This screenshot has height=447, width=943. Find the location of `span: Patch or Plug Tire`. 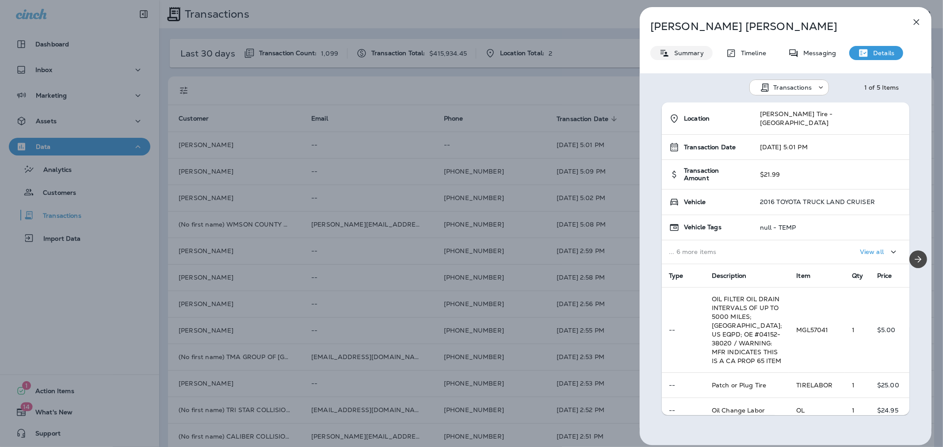

span: Patch or Plug Tire is located at coordinates (739, 385).